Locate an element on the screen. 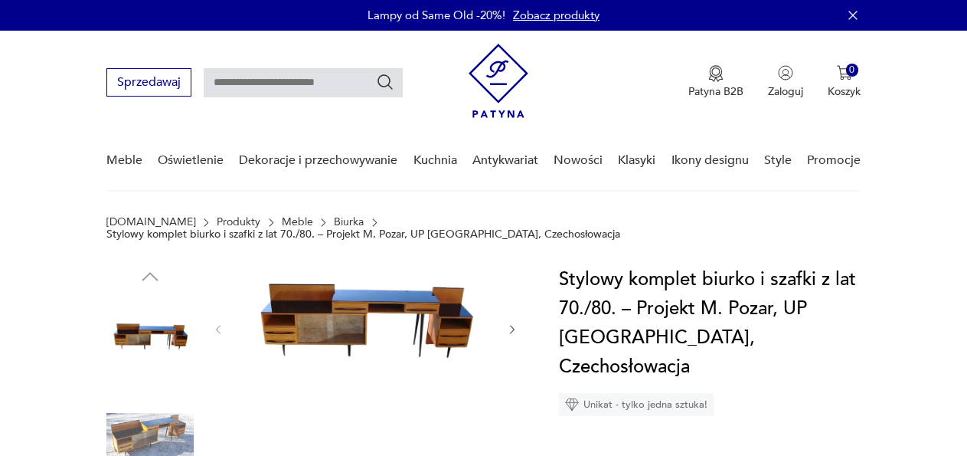  p: Zaloguj is located at coordinates (786, 91).